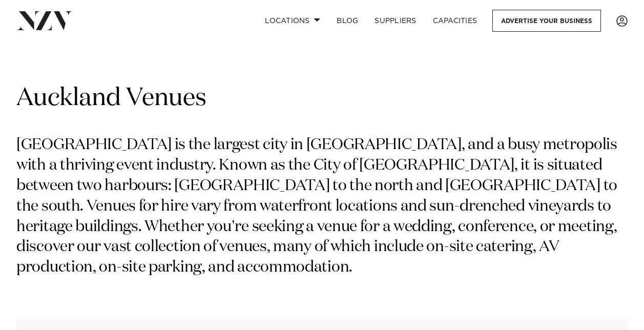 Image resolution: width=644 pixels, height=330 pixels. What do you see at coordinates (322, 98) in the screenshot?
I see `h1: Auckland Venues` at bounding box center [322, 98].